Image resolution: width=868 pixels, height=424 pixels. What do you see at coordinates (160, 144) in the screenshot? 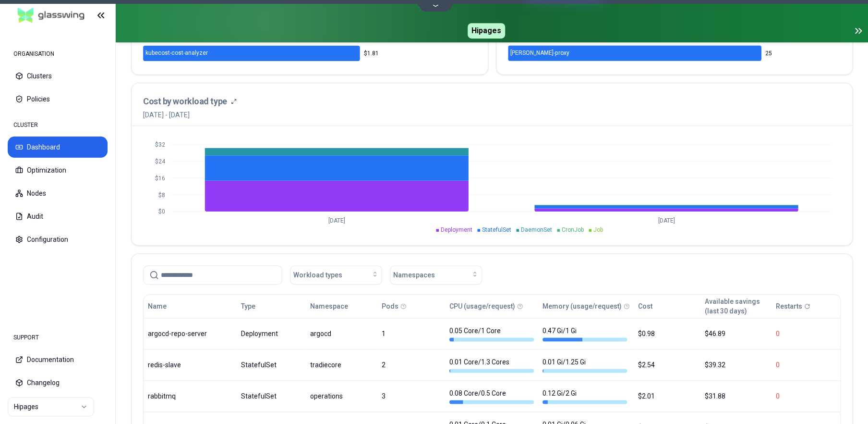
I see `tspan: $32` at bounding box center [160, 144].